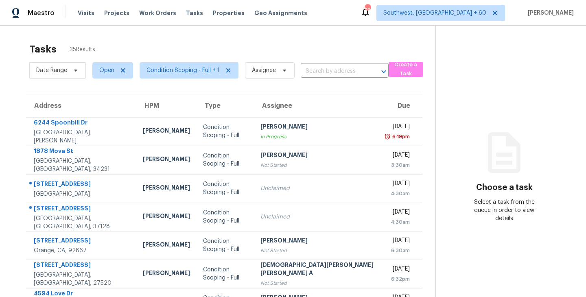 Image resolution: width=586 pixels, height=297 pixels. What do you see at coordinates (157, 13) in the screenshot?
I see `span: Work Orders` at bounding box center [157, 13].